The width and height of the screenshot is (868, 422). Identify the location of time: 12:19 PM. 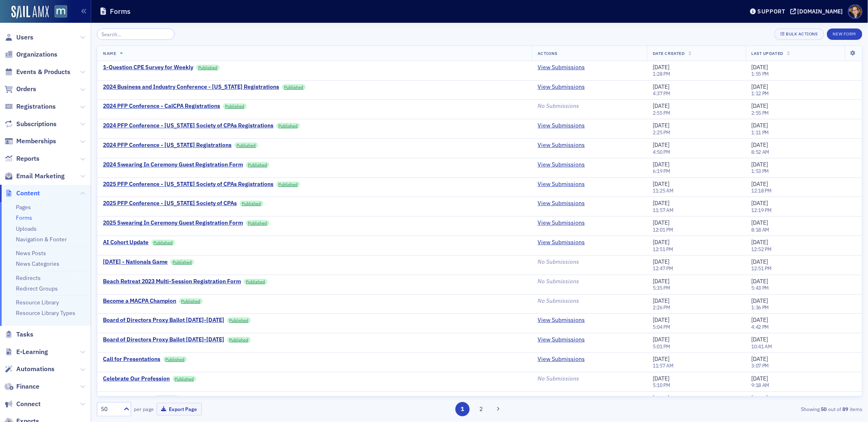
(762, 210).